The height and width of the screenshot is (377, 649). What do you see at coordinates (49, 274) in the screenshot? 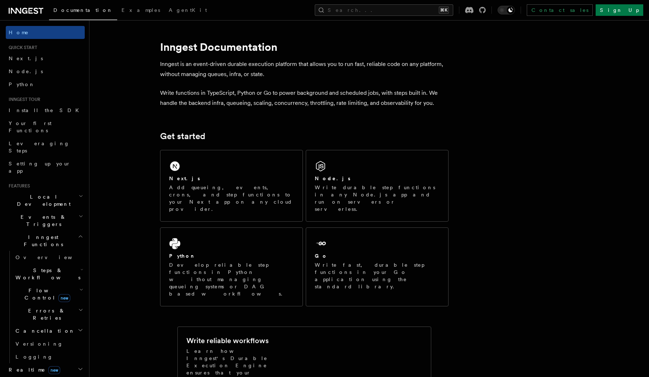
I see `button: Steps & Workflows` at bounding box center [49, 274].